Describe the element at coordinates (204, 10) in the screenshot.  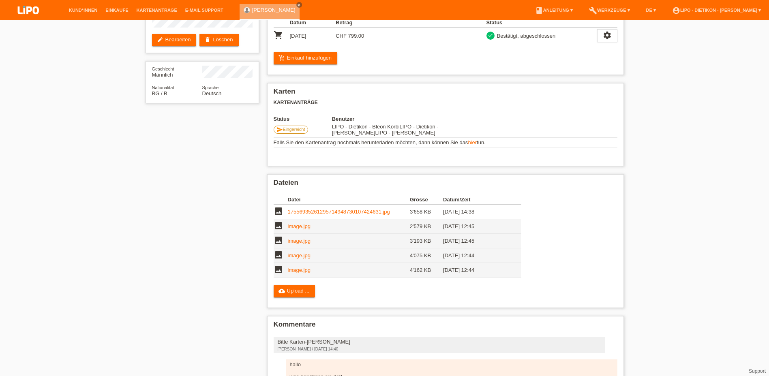
I see `a: E-Mail Support` at that location.